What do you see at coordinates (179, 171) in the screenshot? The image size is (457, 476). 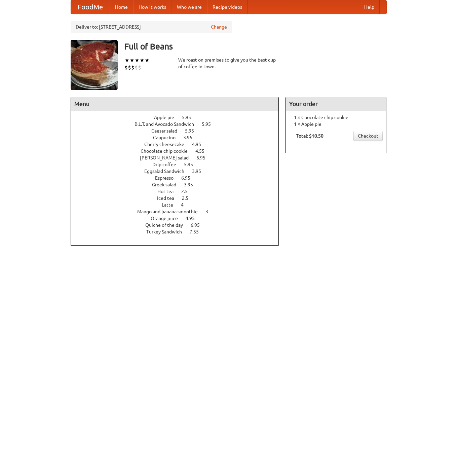 I see `a: Eggsalad Sandwich 3.95` at bounding box center [179, 171].